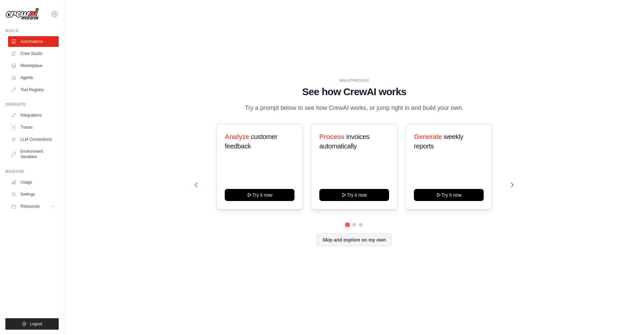 Image resolution: width=644 pixels, height=335 pixels. What do you see at coordinates (33, 66) in the screenshot?
I see `a: Marketplace` at bounding box center [33, 66].